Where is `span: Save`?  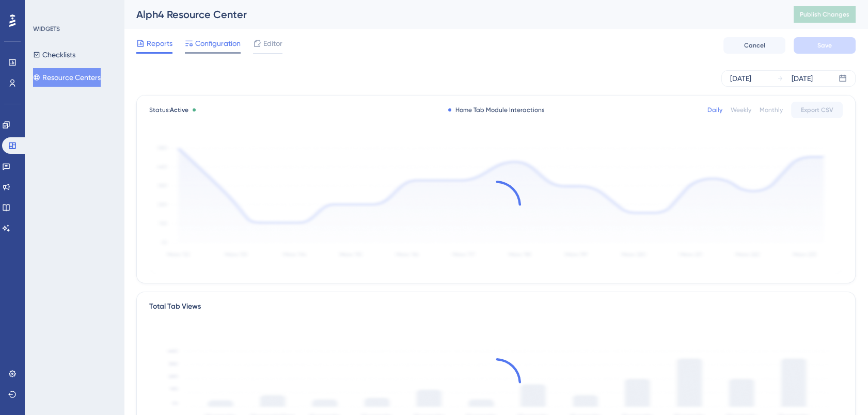 span: Save is located at coordinates (825, 46).